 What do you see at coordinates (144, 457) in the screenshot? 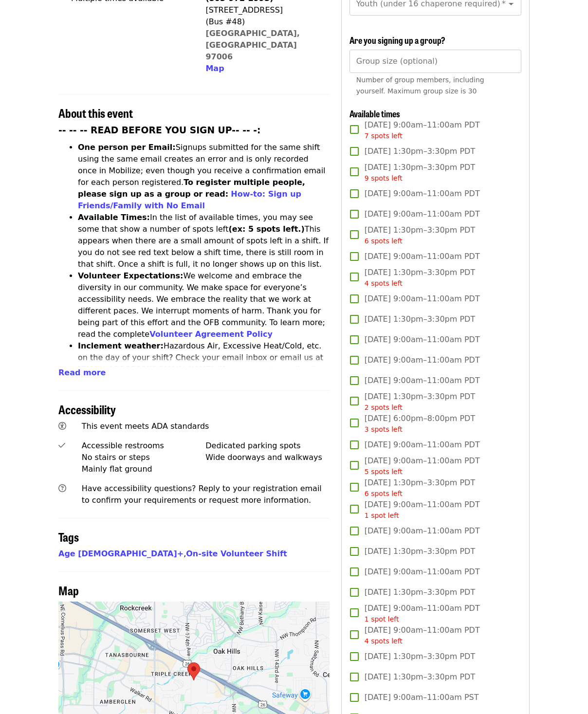
I see `div: No stairs or steps` at bounding box center [144, 457].